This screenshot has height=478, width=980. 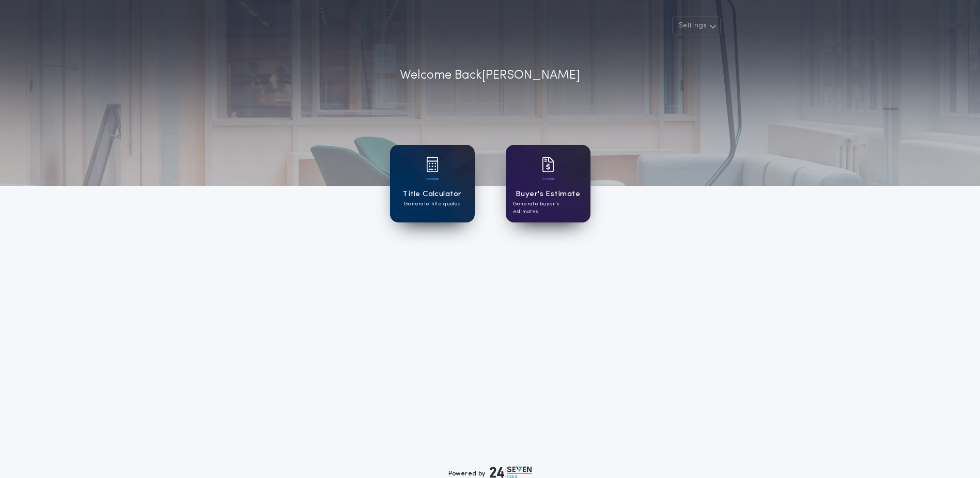 What do you see at coordinates (433, 184) in the screenshot?
I see `a: card iconTitle CalculatorGenerate title quotes` at bounding box center [433, 184].